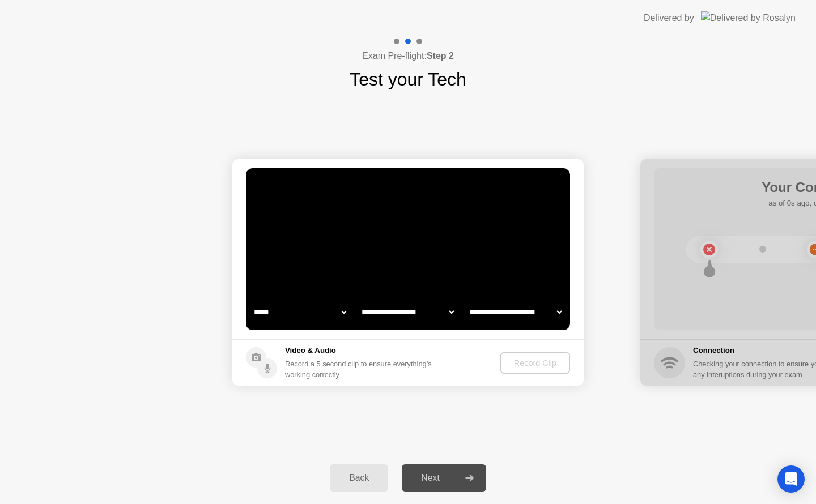 The width and height of the screenshot is (816, 504). Describe the element at coordinates (441, 56) in the screenshot. I see `b: Step 2` at that location.